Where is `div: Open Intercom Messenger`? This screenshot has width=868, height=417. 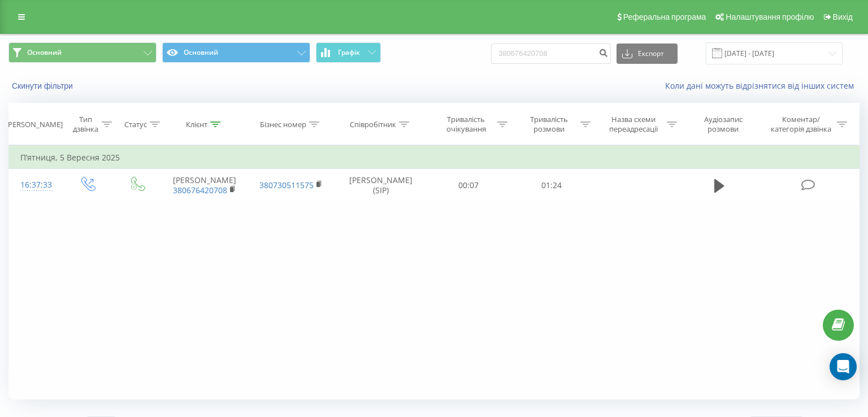
div: Open Intercom Messenger is located at coordinates (844, 367).